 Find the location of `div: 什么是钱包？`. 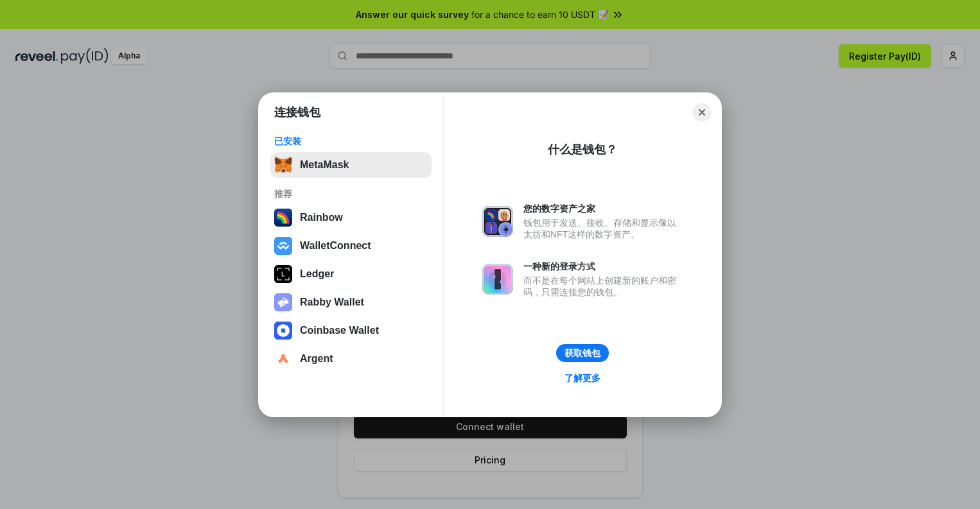

div: 什么是钱包？ is located at coordinates (583, 150).